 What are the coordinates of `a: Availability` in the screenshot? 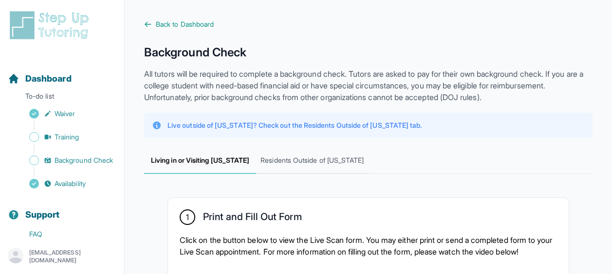 It's located at (66, 184).